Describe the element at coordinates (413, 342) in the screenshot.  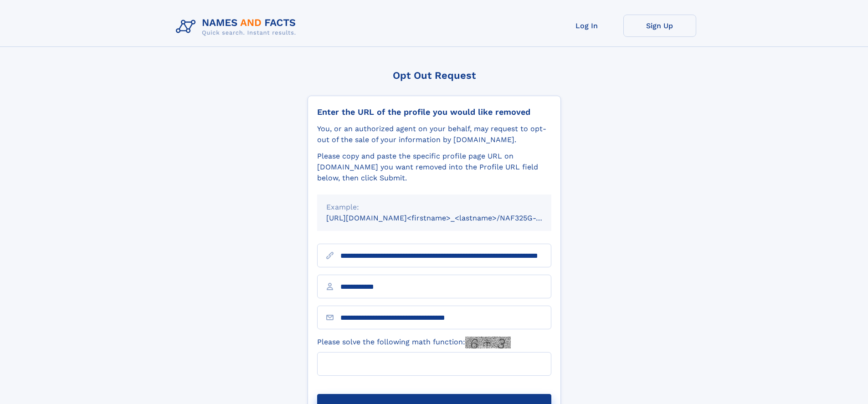
I see `label: Please solve the following math function:` at that location.